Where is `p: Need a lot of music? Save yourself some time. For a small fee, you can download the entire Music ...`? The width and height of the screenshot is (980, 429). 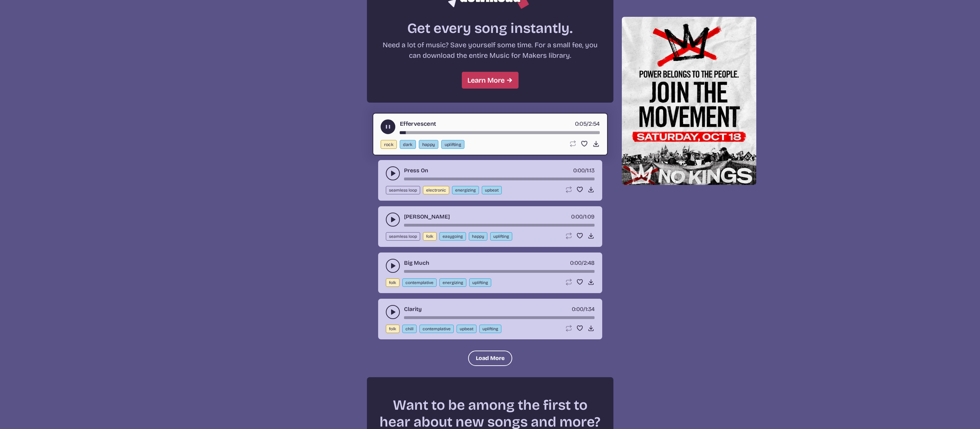 p: Need a lot of music? Save yourself some time. For a small fee, you can download the entire Music ... is located at coordinates (490, 50).